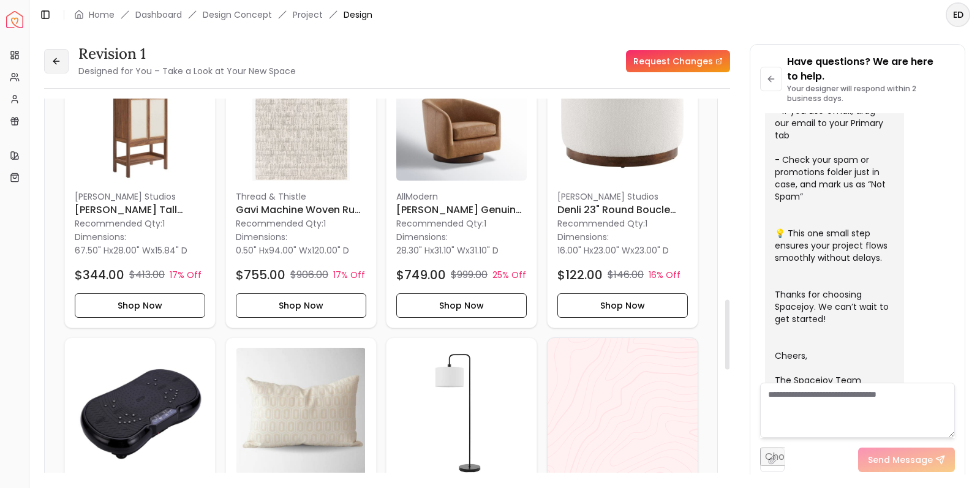  What do you see at coordinates (301, 413) in the screenshot?
I see `img: Arnor Geometric Cotton Pillow Cover image` at bounding box center [301, 413].